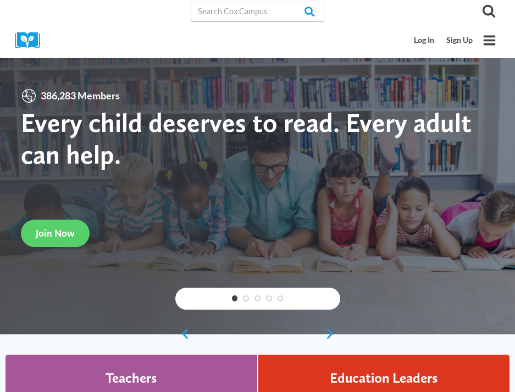 The width and height of the screenshot is (515, 392). I want to click on h4: Teachers, so click(131, 378).